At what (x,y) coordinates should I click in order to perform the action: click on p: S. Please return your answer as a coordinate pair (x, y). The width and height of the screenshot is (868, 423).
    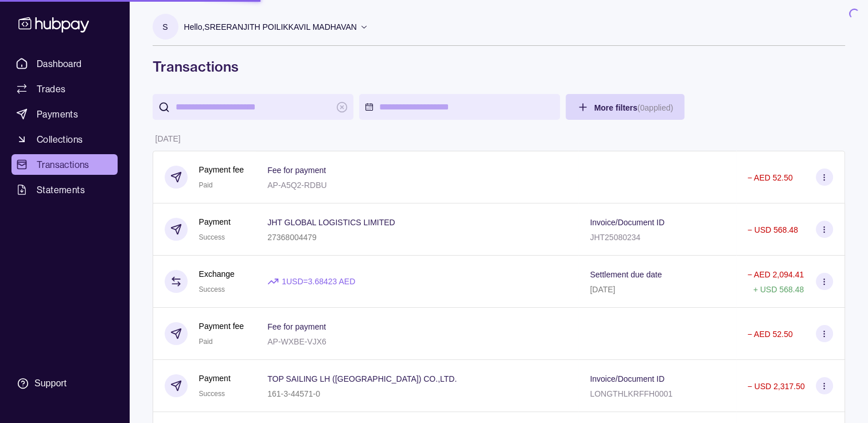
    Looking at the image, I should click on (164, 27).